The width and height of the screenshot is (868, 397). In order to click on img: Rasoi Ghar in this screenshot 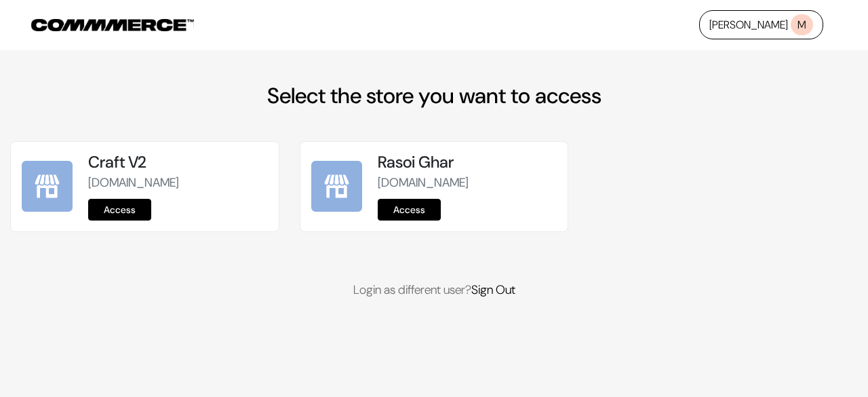, I will do `click(336, 186)`.